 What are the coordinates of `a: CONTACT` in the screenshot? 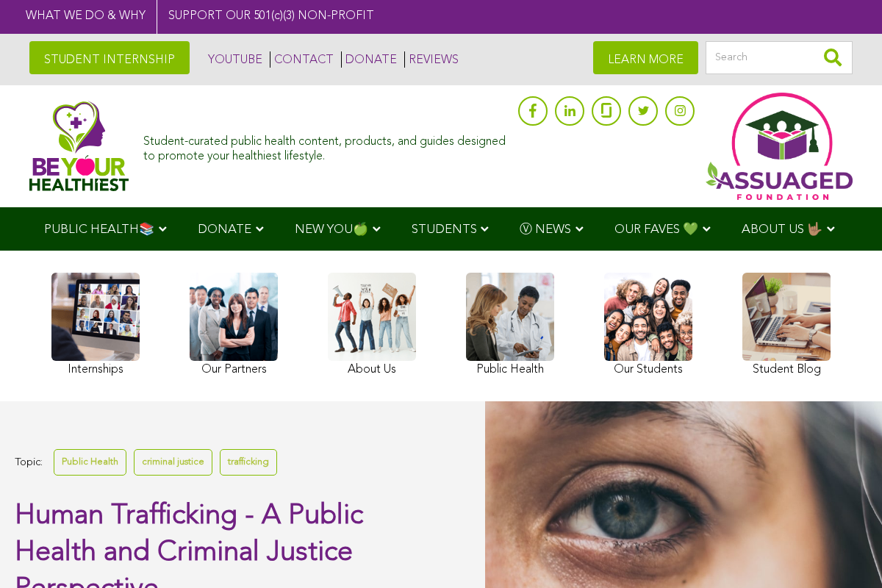 It's located at (302, 59).